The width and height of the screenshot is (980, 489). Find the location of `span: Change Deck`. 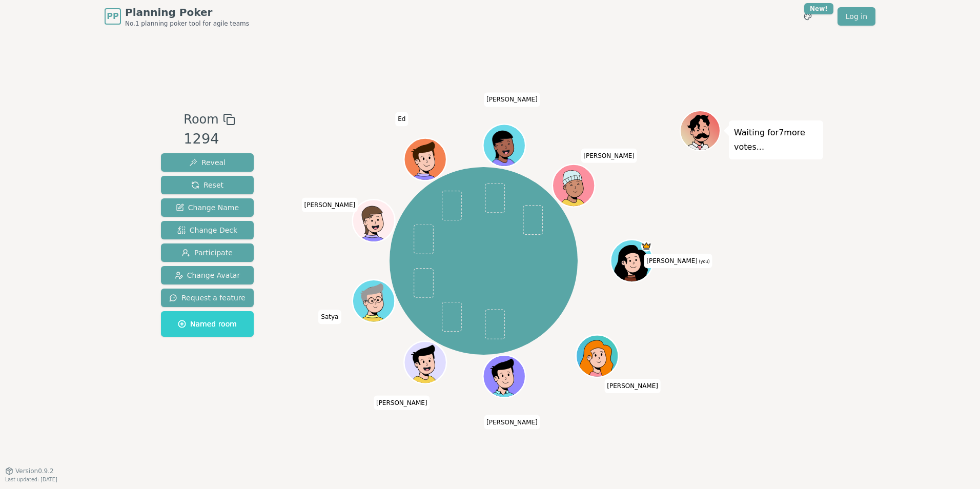

span: Change Deck is located at coordinates (207, 230).